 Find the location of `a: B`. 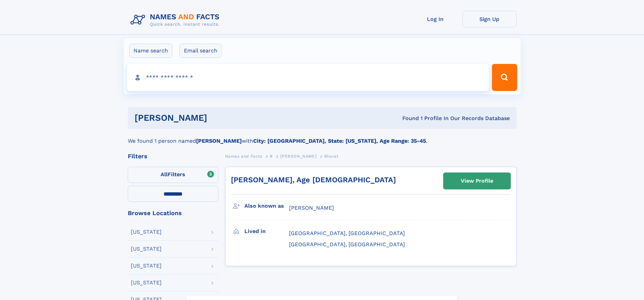

a: B is located at coordinates (271, 156).